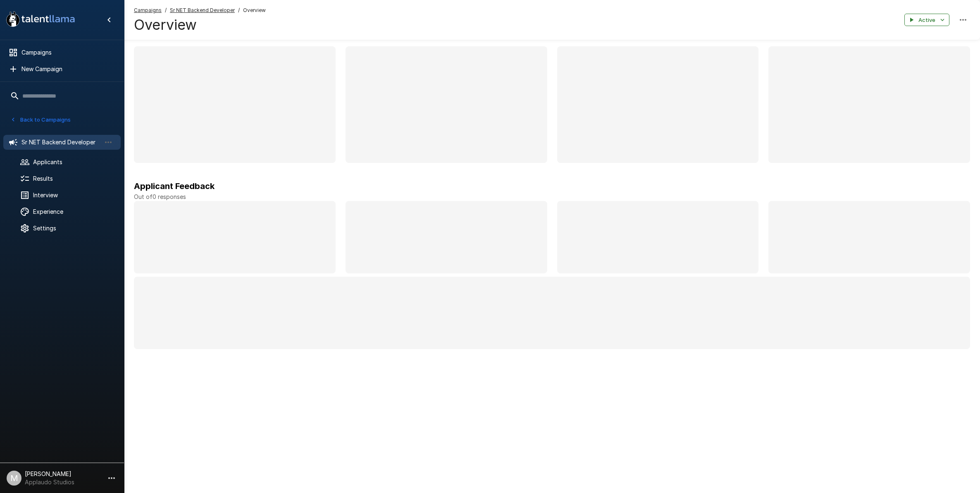 This screenshot has width=980, height=493. I want to click on u: Sr NET Backend Developer, so click(202, 10).